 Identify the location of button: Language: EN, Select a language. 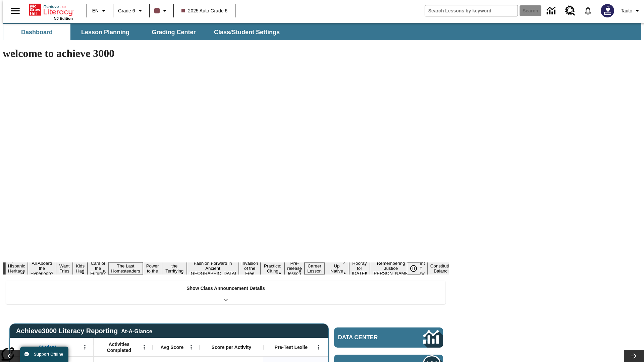
(100, 11).